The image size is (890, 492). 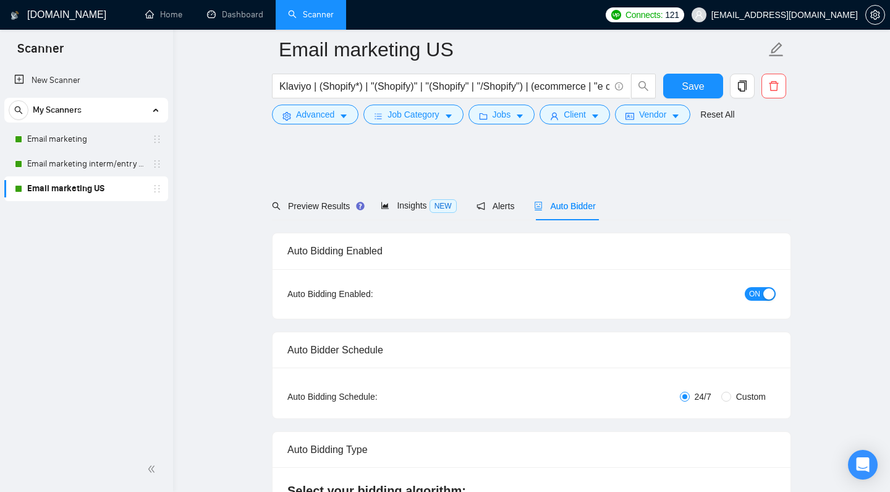 What do you see at coordinates (153, 469) in the screenshot?
I see `span: double-left` at bounding box center [153, 469].